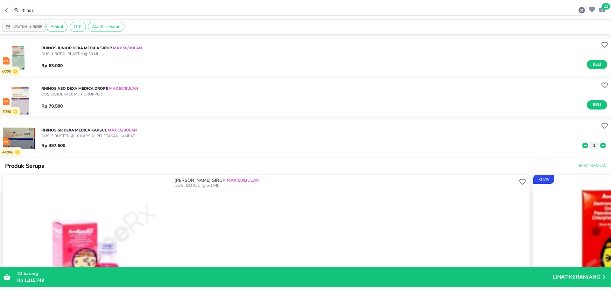 The height and width of the screenshot is (290, 611). Describe the element at coordinates (57, 27) in the screenshot. I see `div: Ethical` at that location.